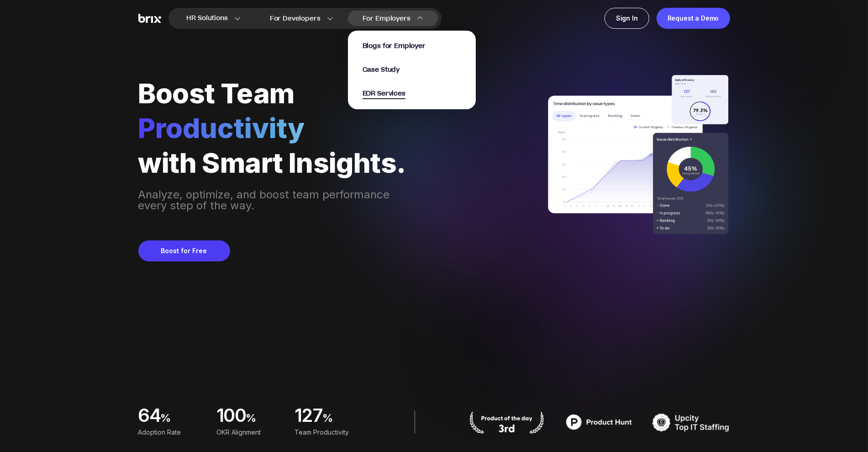 The width and height of the screenshot is (868, 452). I want to click on span: EOR Services, so click(384, 94).